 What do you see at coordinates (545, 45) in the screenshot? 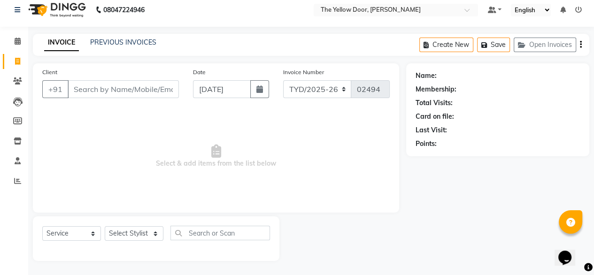
I see `button: Open Invoices` at bounding box center [545, 45].